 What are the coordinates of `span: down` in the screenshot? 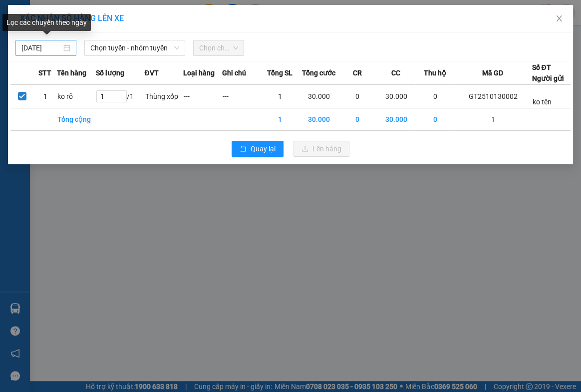 It's located at (177, 48).